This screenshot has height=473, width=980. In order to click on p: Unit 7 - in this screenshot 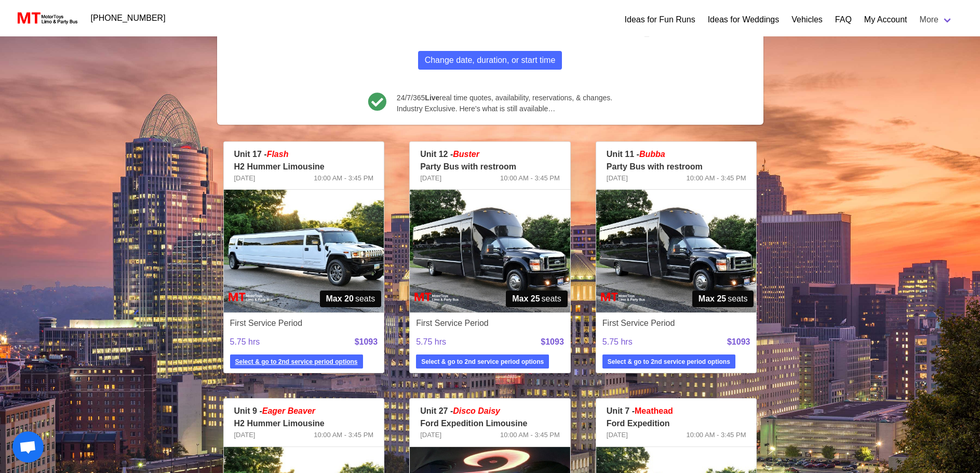, I will do `click(677, 411)`.